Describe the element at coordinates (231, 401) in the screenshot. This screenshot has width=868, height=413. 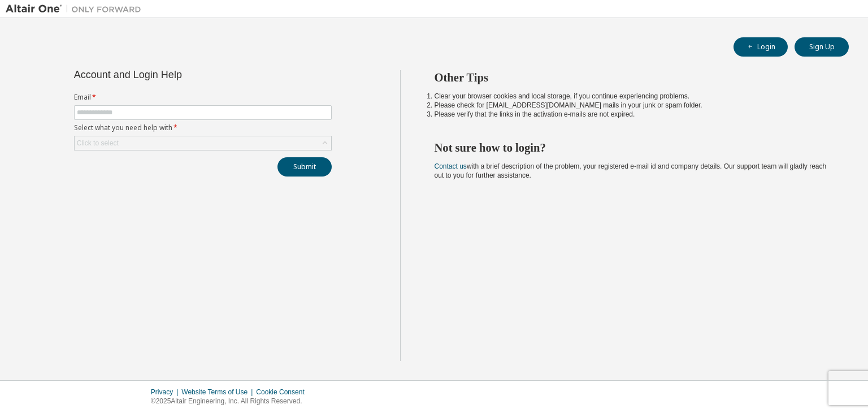
I see `p: © 2025 Altair Engineering, Inc. All Rights Reserved.` at that location.